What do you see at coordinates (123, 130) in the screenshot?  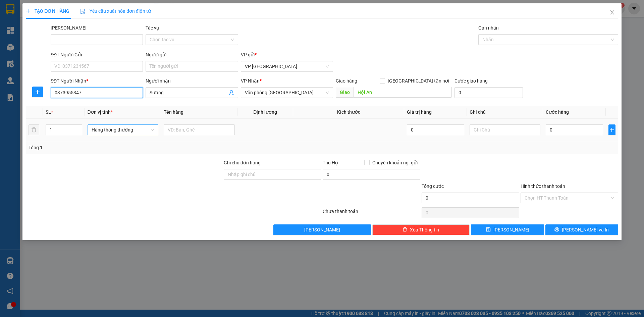 I see `span: Hàng thông thường` at bounding box center [123, 130].